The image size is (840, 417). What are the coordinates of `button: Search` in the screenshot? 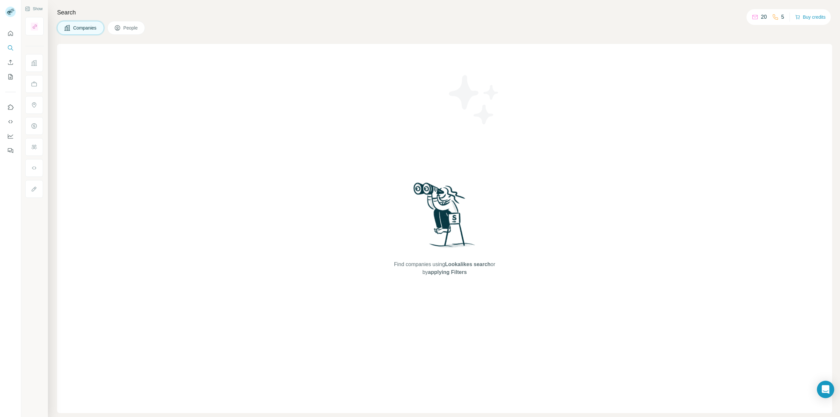 It's located at (11, 48).